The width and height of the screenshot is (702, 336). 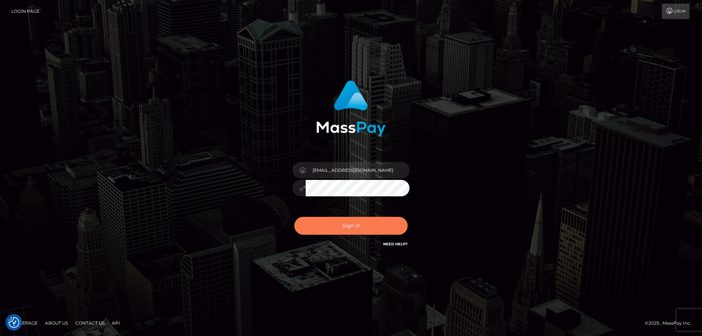 What do you see at coordinates (671, 323) in the screenshot?
I see `div: © 2025 , MassPay Inc.` at bounding box center [671, 323].